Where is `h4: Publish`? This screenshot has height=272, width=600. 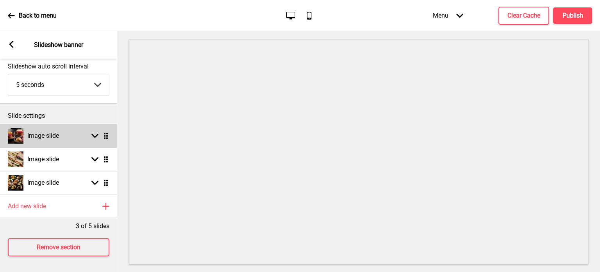
h4: Publish is located at coordinates (573, 16).